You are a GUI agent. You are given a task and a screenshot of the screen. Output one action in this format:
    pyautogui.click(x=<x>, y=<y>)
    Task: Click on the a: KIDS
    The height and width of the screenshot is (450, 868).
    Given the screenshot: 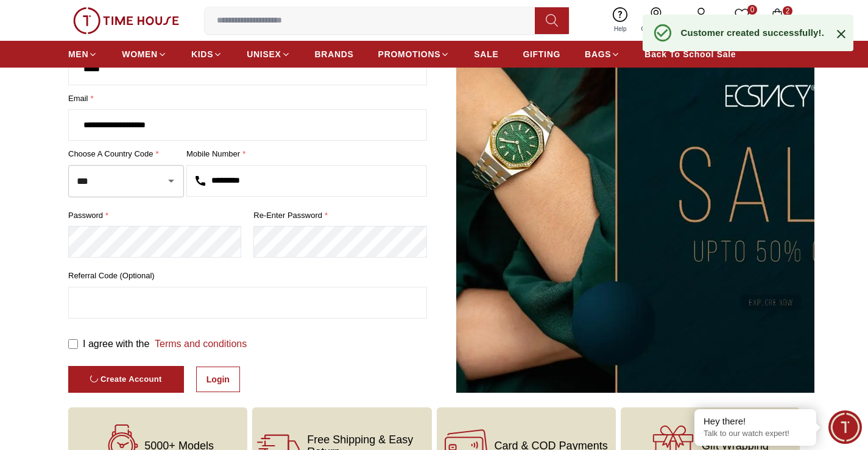 What is the action you would take?
    pyautogui.click(x=207, y=54)
    